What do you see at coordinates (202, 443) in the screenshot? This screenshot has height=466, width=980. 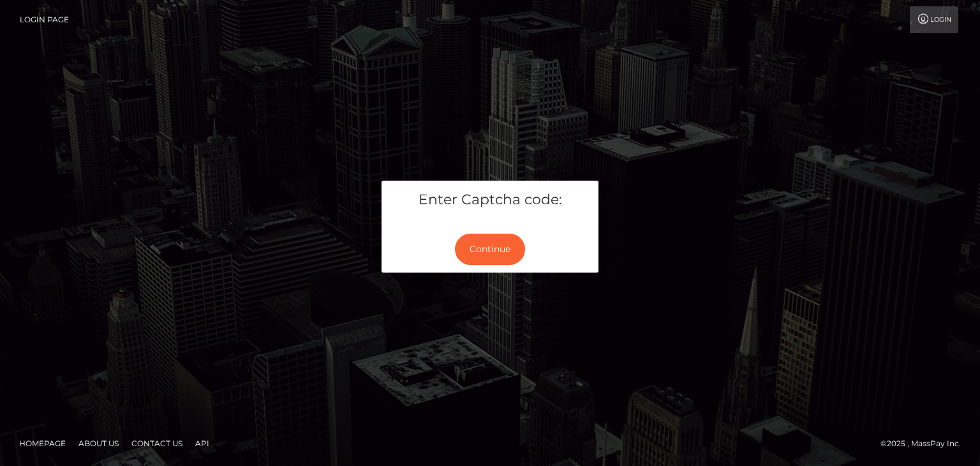 I see `a: API` at bounding box center [202, 443].